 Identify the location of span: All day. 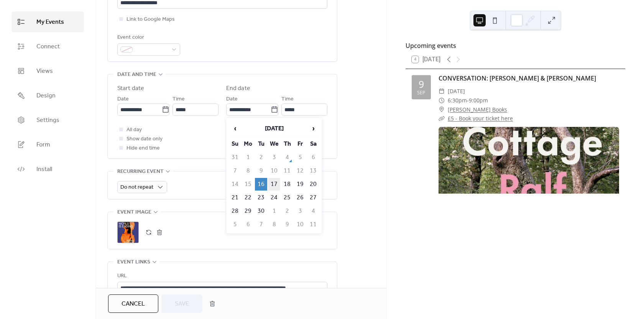
(134, 130).